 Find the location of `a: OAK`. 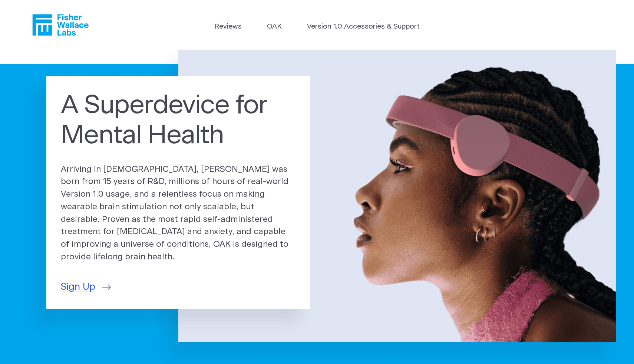

a: OAK is located at coordinates (274, 27).